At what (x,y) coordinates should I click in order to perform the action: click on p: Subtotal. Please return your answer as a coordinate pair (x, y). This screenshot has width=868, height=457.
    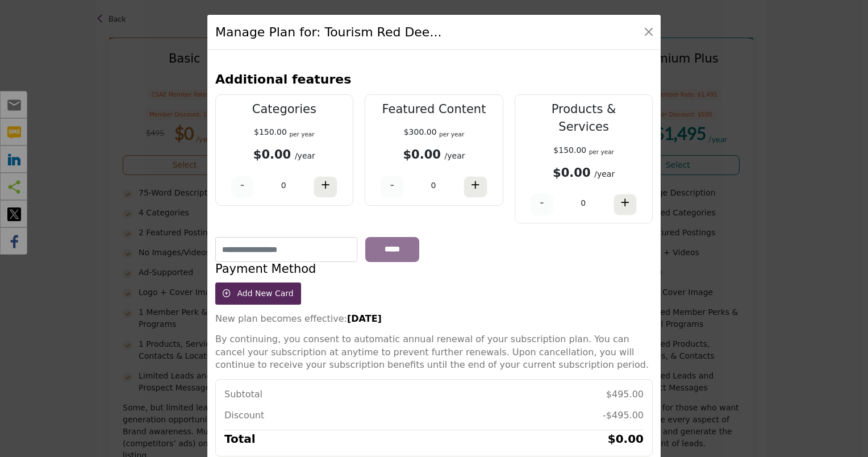
    Looking at the image, I should click on (243, 394).